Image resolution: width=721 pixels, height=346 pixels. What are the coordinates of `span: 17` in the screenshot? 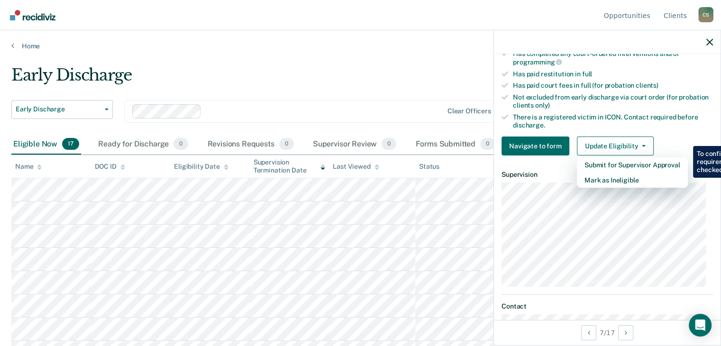 It's located at (71, 144).